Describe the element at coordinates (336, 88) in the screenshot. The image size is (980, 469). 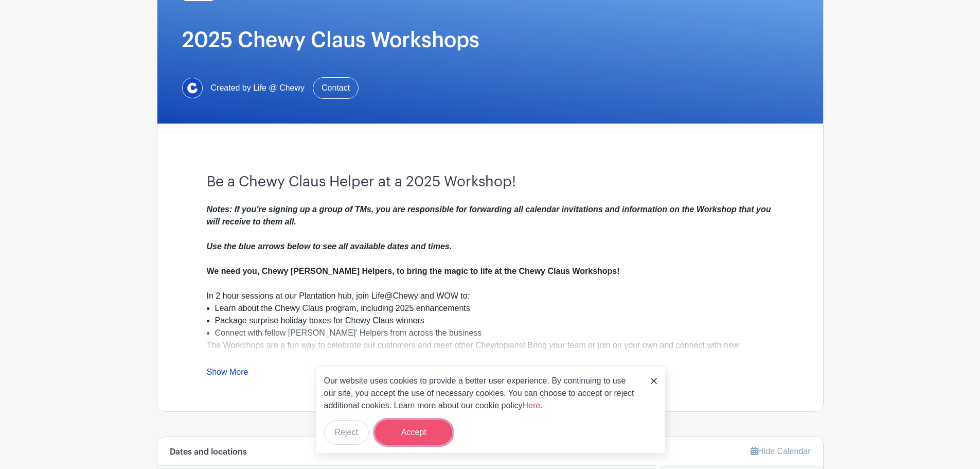
I see `a: Contact` at that location.